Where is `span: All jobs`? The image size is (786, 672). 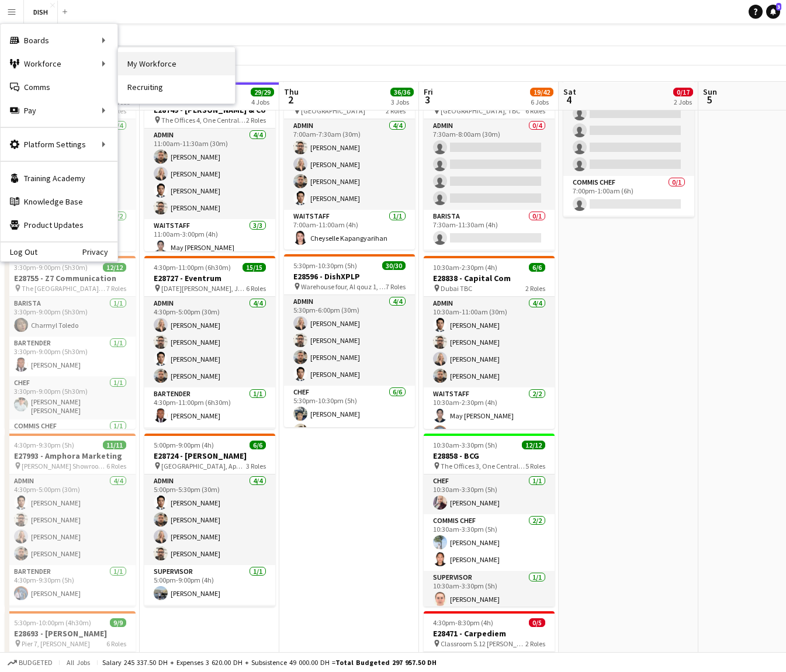
span: All jobs is located at coordinates (78, 662).